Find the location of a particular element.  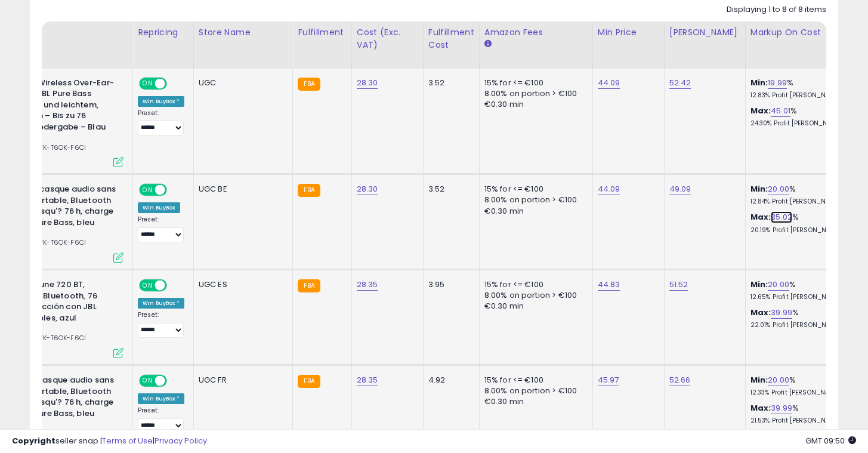

a: 45.97 is located at coordinates (609, 380).